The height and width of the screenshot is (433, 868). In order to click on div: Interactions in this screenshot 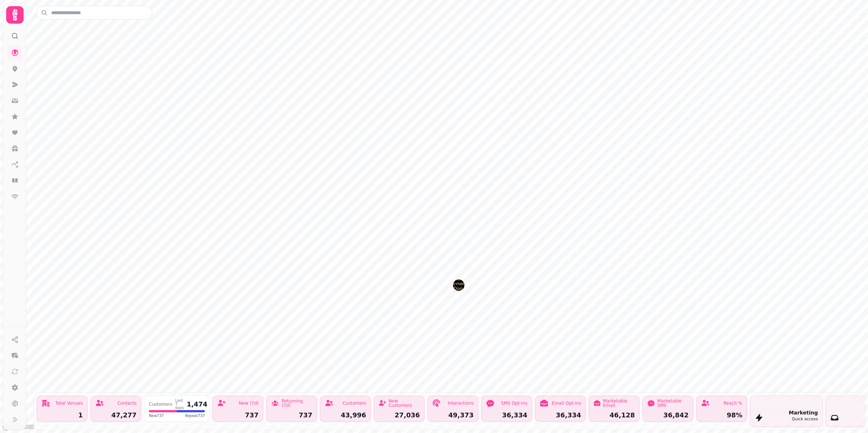, I will do `click(461, 403)`.